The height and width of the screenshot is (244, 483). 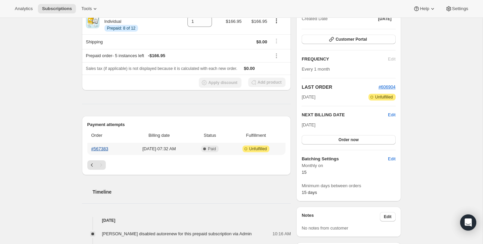 I want to click on span: Settings, so click(x=460, y=9).